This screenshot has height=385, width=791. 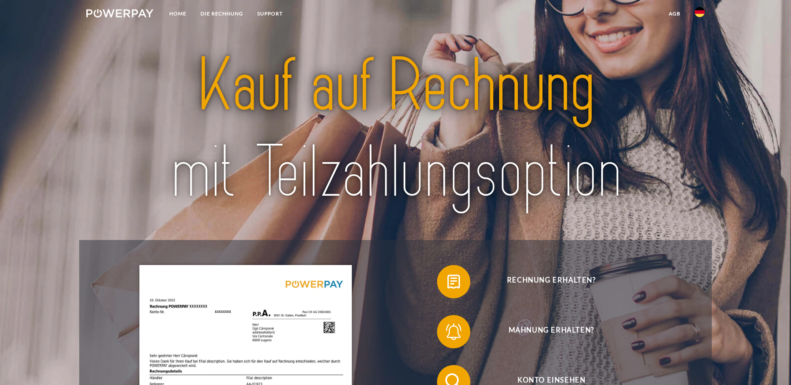 What do you see at coordinates (270, 14) in the screenshot?
I see `a: SUPPORT` at bounding box center [270, 14].